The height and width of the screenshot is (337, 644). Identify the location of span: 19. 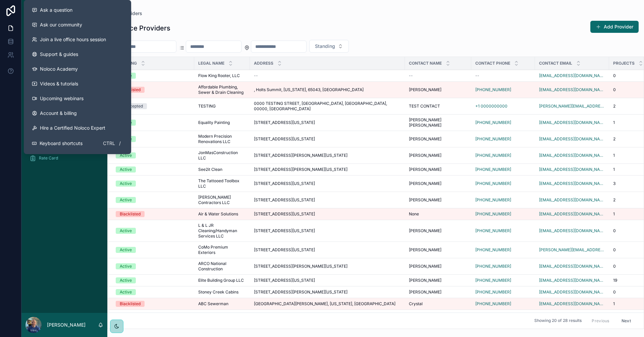
(615, 281).